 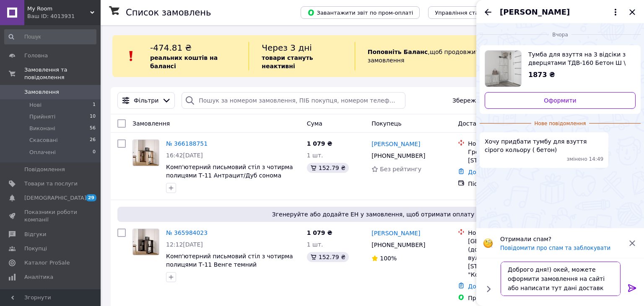 What do you see at coordinates (229, 260) in the screenshot?
I see `span: Комп'ютерний письмовий стіл з чотирма полицями Т-11 Венге темний` at bounding box center [229, 260].